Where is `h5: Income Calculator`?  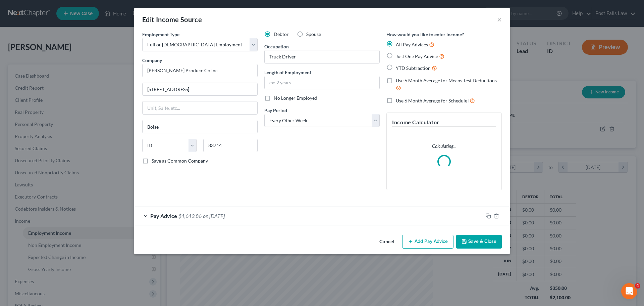
h5: Income Calculator is located at coordinates (444, 122).